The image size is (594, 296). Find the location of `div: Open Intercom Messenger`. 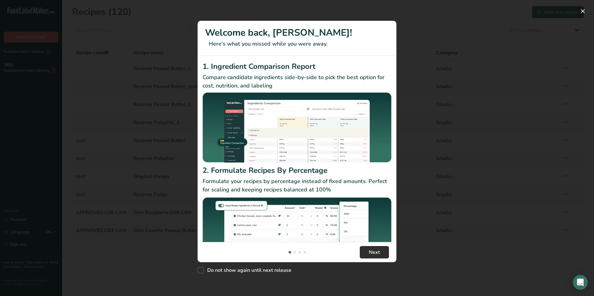

div: Open Intercom Messenger is located at coordinates (580, 283).